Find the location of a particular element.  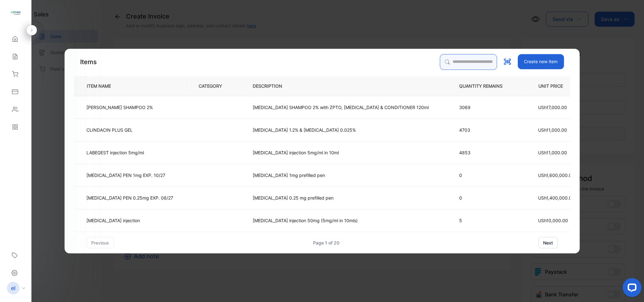

p: DESCRIPTION is located at coordinates (272, 86).